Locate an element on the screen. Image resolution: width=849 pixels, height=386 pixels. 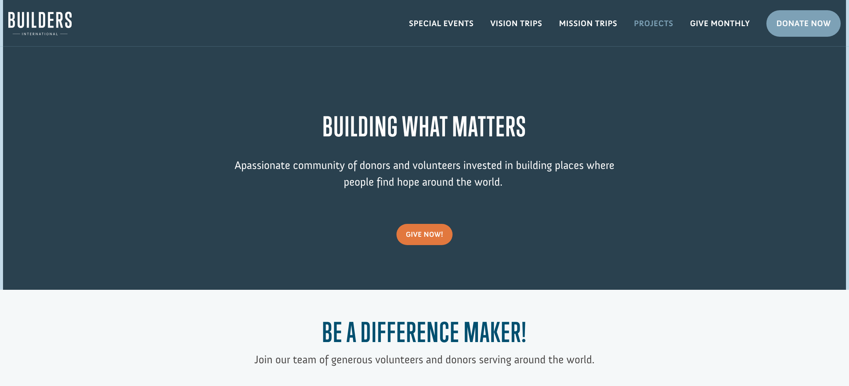
strong: Builders International: Foundation is located at coordinates (54, 26).